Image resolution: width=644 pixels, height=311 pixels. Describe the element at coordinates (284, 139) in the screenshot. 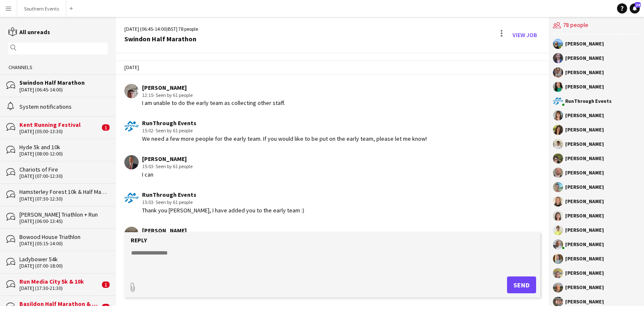

I see `div: We need a few more people for the early team. If you would like to be put on the early team, plea...` at that location.